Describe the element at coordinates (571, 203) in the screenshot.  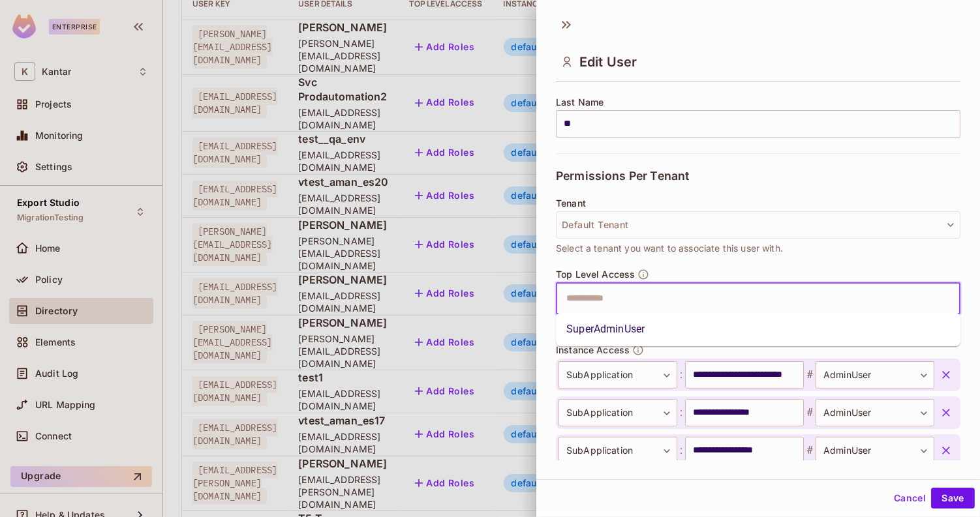
I see `span: Tenant` at that location.